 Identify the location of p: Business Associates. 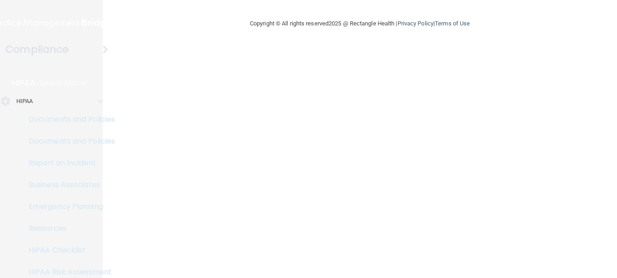
(68, 185).